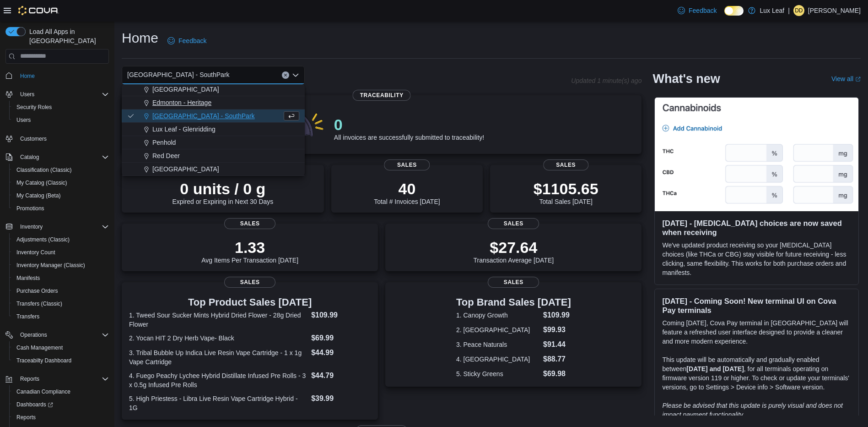  I want to click on button: Home, so click(57, 76).